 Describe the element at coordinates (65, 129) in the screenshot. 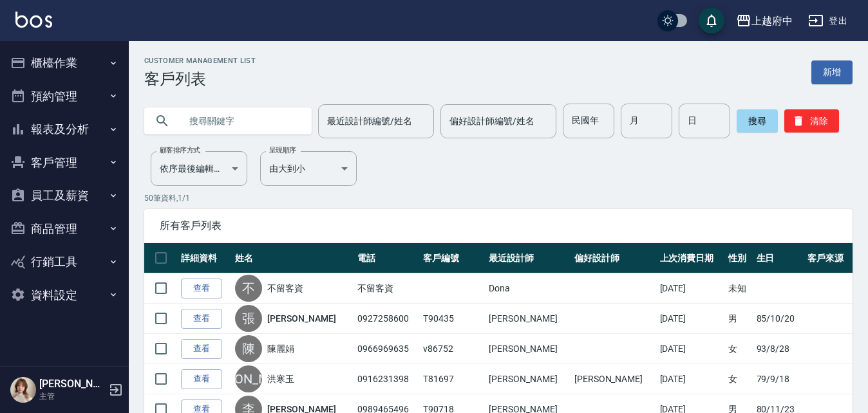

I see `button: 報表及分析` at that location.